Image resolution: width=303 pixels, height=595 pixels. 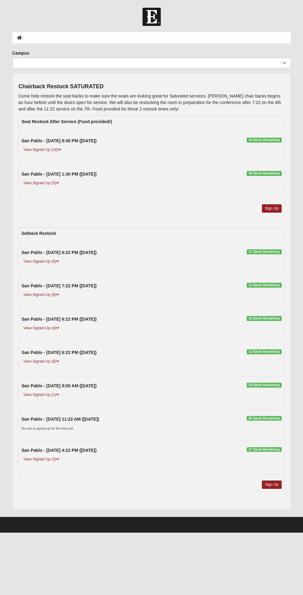 I want to click on small: No one is signed up for this time yet., so click(x=48, y=429).